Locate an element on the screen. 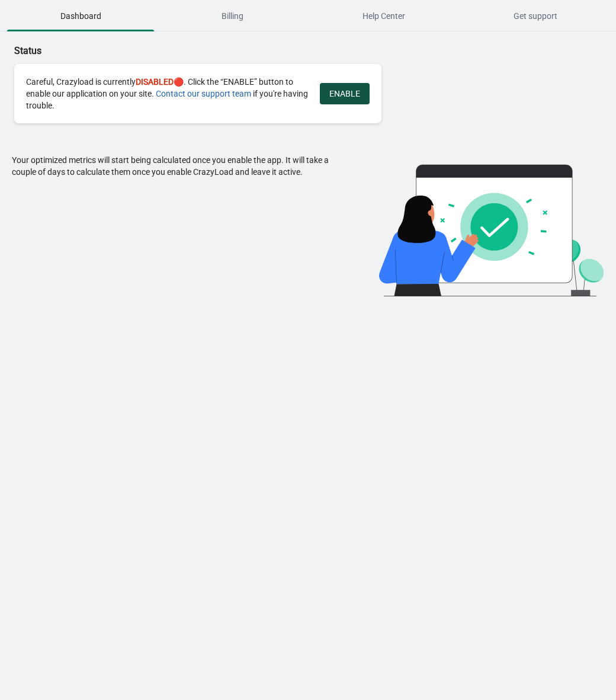 This screenshot has height=700, width=616. div: Your optimized metrics will start being calculated once you enable the app. It will take a couple... is located at coordinates (180, 225).